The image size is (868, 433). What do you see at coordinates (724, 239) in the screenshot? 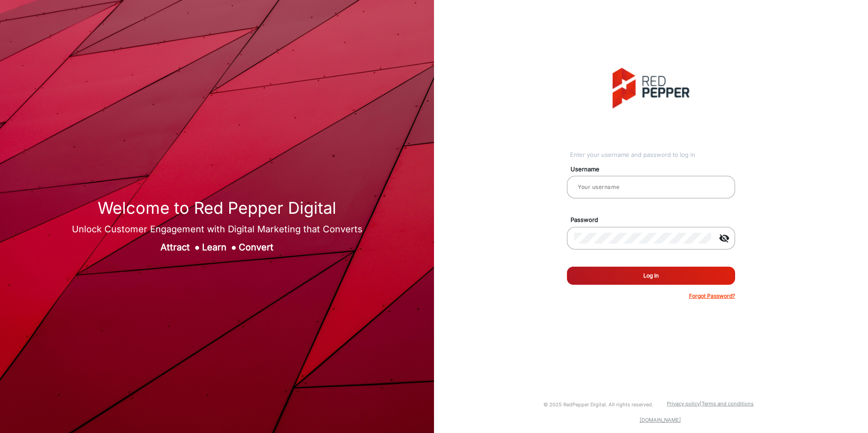
I see `mat-icon: visibility_off` at bounding box center [724, 239].